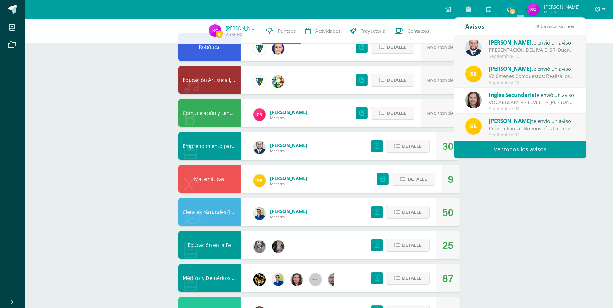 The width and height of the screenshot is (613, 308). What do you see at coordinates (209, 278) in the screenshot?
I see `div: Méritos y Deméritos 1ro. Básico "E"` at bounding box center [209, 278].